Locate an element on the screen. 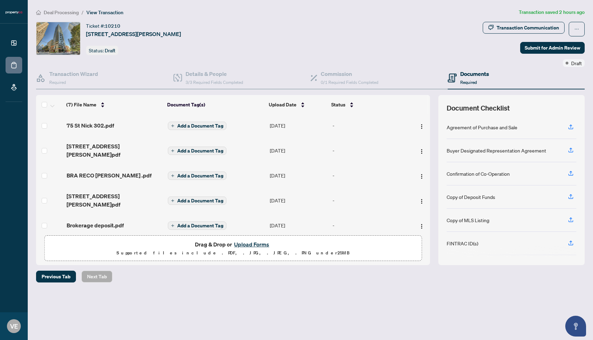 This screenshot has height=340, width=593. div: Copy of MLS Listing is located at coordinates (468, 220).